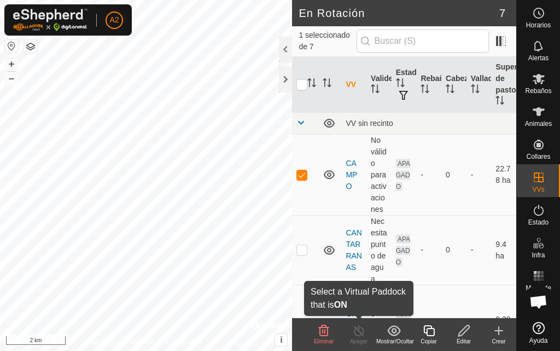 The image size is (560, 351). Describe the element at coordinates (539, 340) in the screenshot. I see `span: Ayuda` at that location.